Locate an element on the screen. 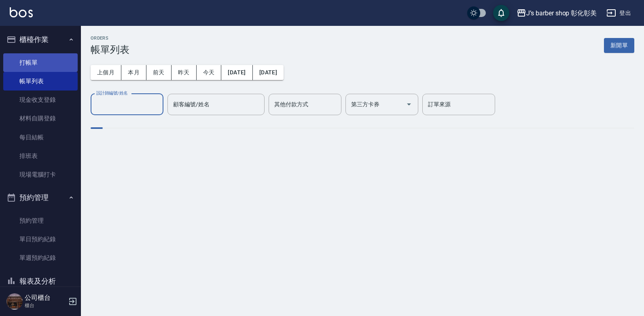  div: J’s barber shop 彰化彰美 is located at coordinates (562, 13).